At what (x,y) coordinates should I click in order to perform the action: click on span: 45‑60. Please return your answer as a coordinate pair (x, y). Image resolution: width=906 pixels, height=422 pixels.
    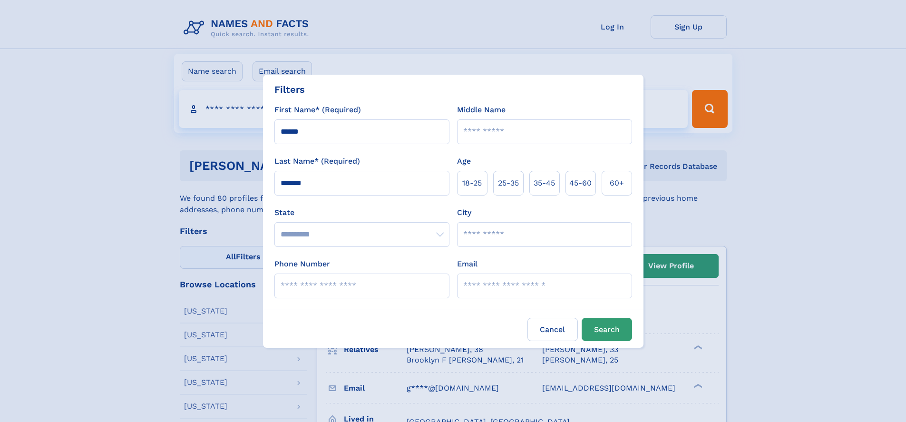
    Looking at the image, I should click on (580, 183).